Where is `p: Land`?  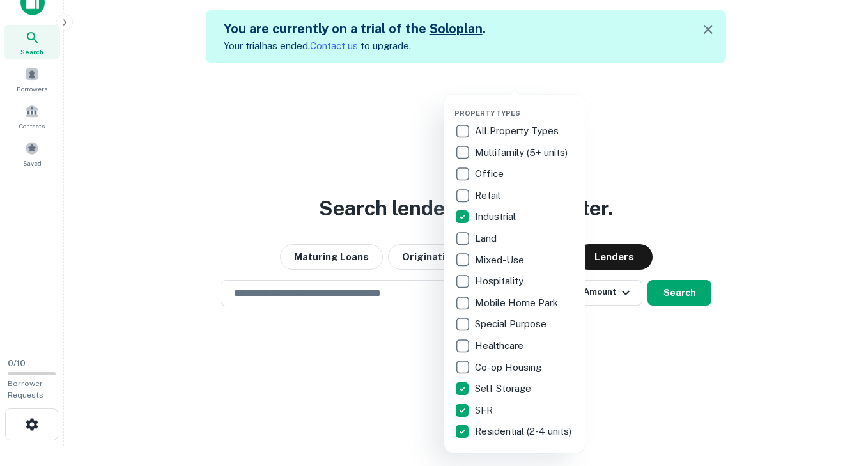
p: Land is located at coordinates (487, 238).